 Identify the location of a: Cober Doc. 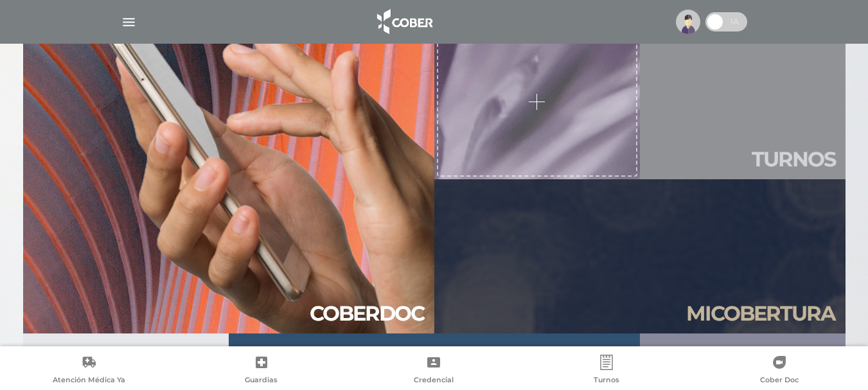
(779, 371).